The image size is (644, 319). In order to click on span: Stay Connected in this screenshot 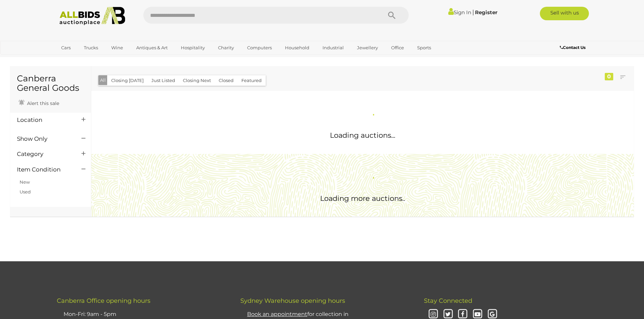, I will do `click(448, 301)`.